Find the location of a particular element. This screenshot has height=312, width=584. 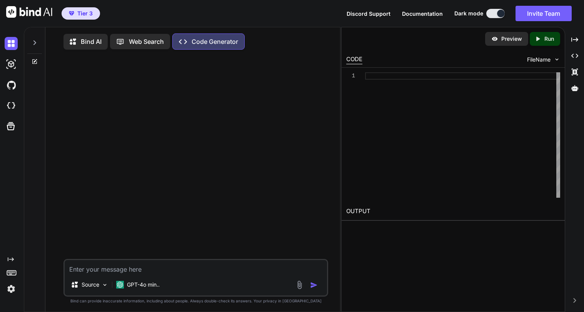

img: darkAi-studio is located at coordinates (11, 64).